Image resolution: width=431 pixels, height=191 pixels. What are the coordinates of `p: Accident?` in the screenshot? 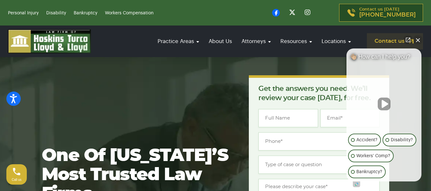 It's located at (367, 140).